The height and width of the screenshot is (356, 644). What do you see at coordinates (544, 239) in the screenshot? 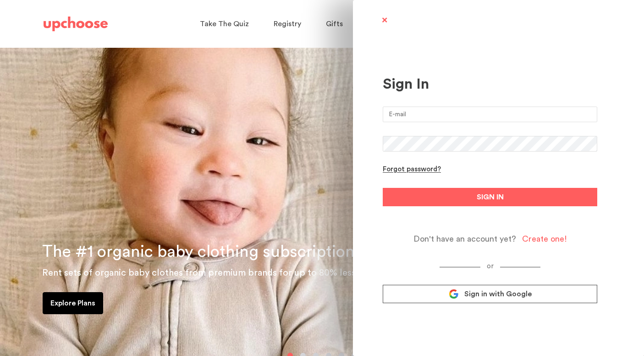
I see `div: Create one!` at bounding box center [544, 239].